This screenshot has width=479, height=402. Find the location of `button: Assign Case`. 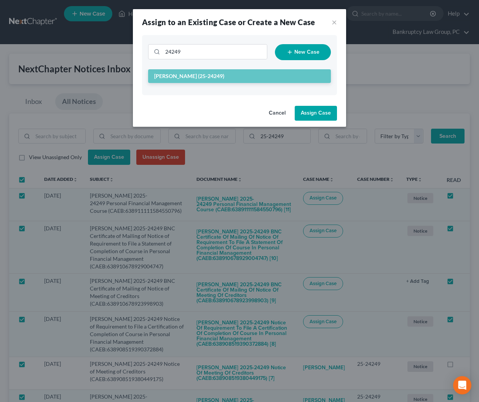

button: Assign Case is located at coordinates (316, 114).